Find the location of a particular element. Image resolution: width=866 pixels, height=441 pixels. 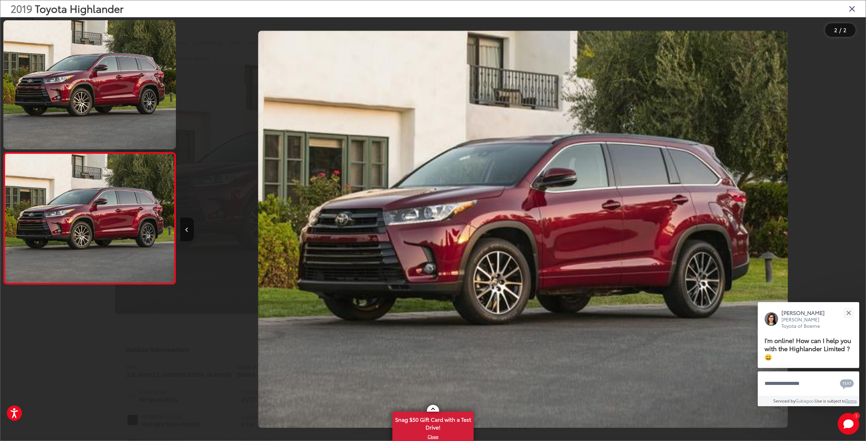

span: 1 is located at coordinates (856, 416).